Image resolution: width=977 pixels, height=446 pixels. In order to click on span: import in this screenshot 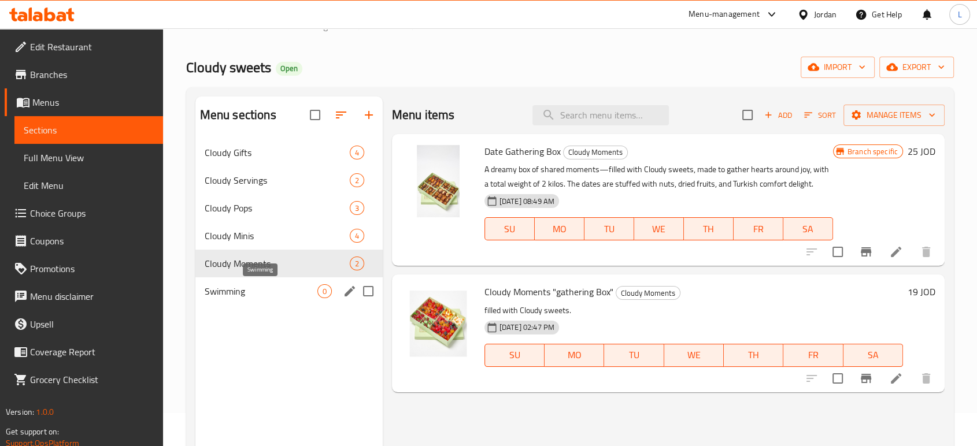, I will do `click(838, 67)`.